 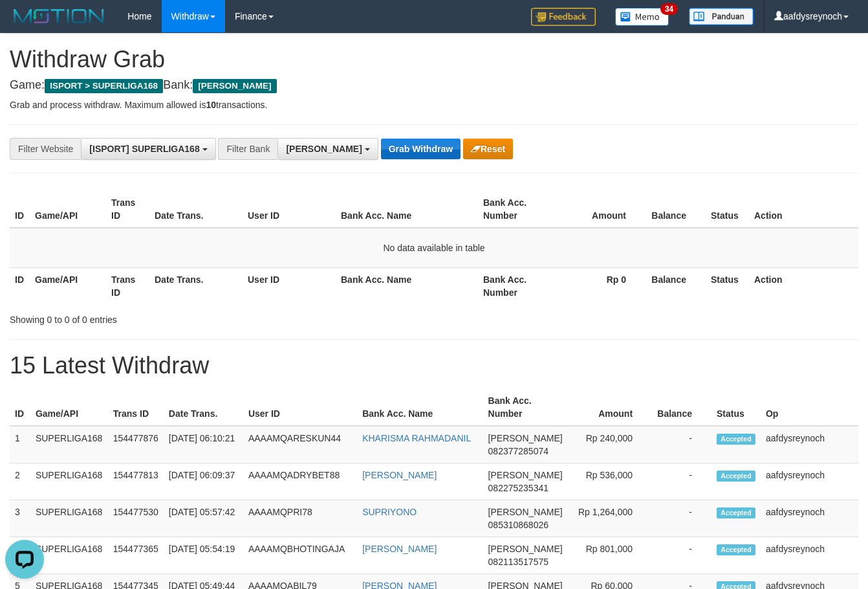 What do you see at coordinates (248, 149) in the screenshot?
I see `div: Filter Bank` at bounding box center [248, 149].